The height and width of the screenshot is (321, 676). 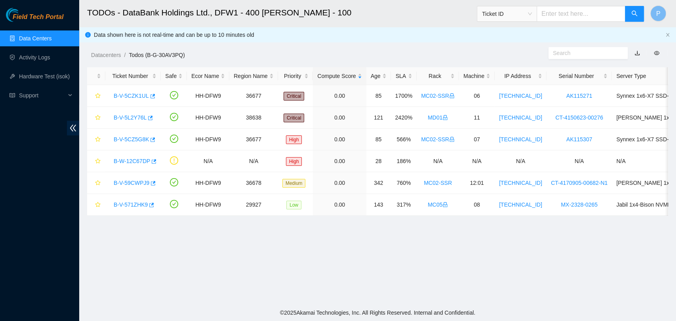 What do you see at coordinates (477, 205) in the screenshot?
I see `td: 08` at bounding box center [477, 205].